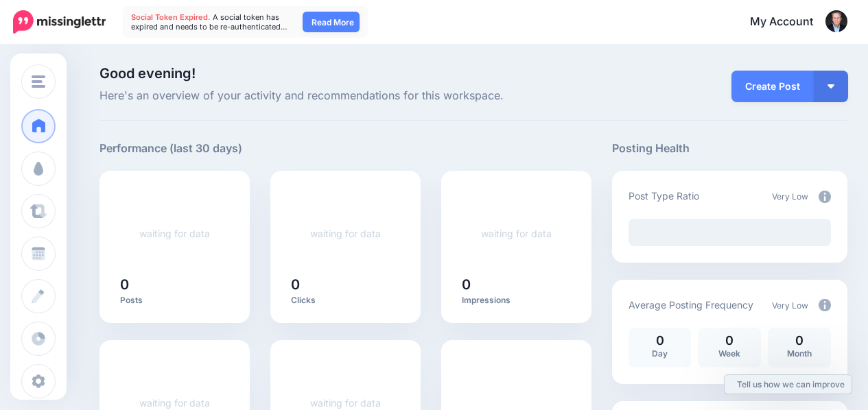 Image resolution: width=868 pixels, height=410 pixels. I want to click on h5: Posting Health, so click(729, 148).